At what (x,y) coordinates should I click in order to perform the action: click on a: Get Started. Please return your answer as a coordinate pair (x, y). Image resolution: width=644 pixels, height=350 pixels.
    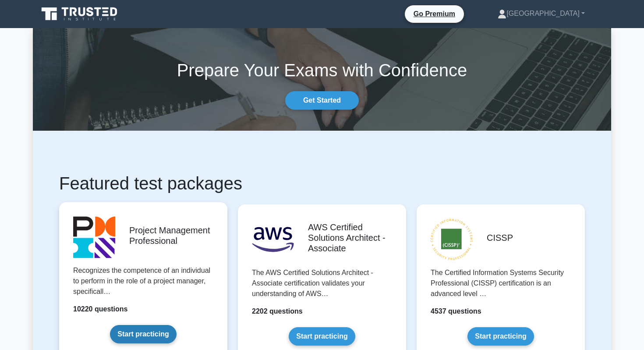
    Looking at the image, I should click on (322, 100).